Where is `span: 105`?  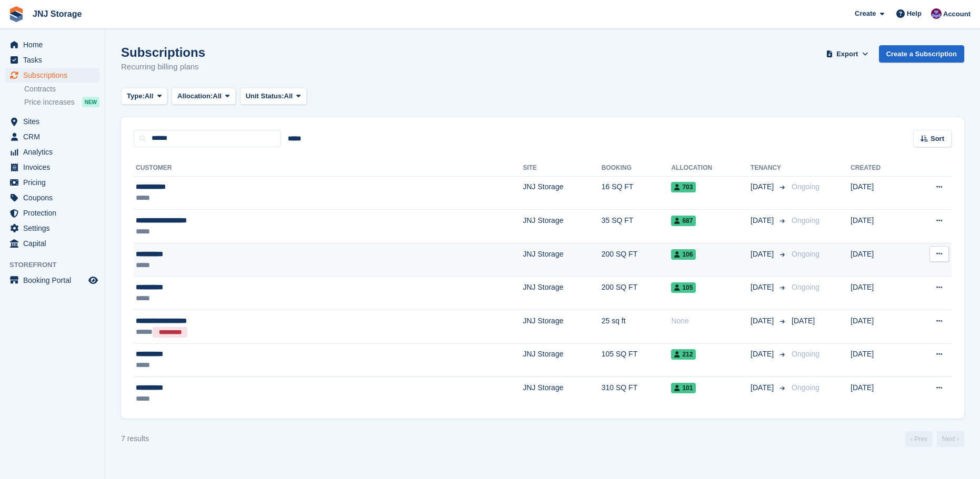 span: 105 is located at coordinates (683, 288).